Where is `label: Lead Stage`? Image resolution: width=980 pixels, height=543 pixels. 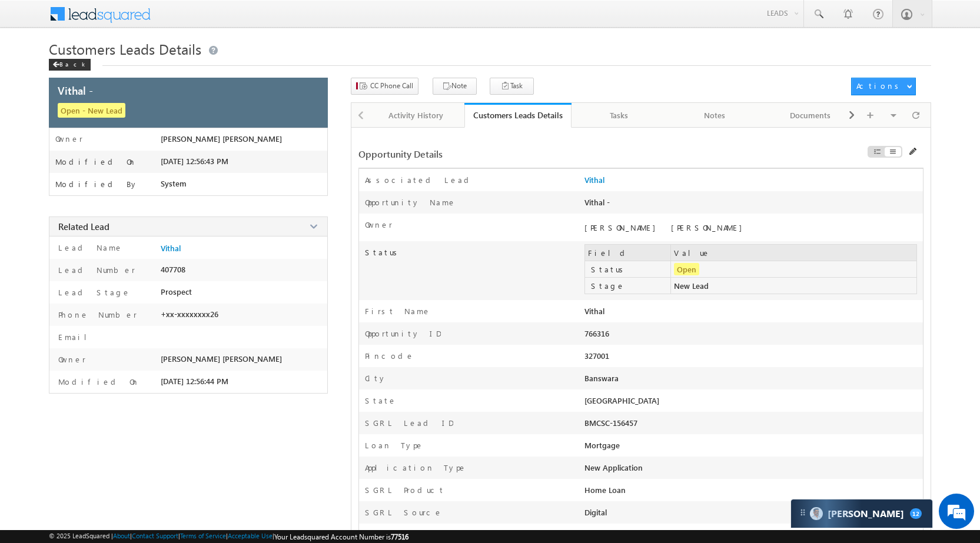
label: Lead Stage is located at coordinates (93, 292).